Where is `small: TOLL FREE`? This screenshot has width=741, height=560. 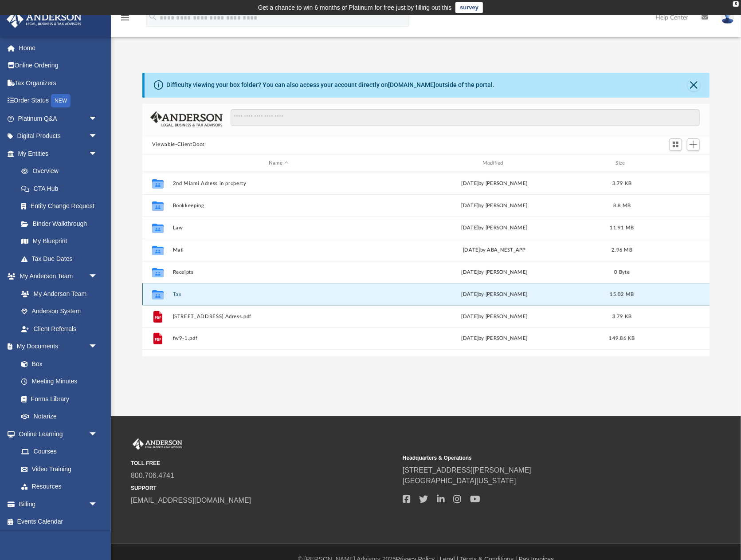 small: TOLL FREE is located at coordinates (264, 463).